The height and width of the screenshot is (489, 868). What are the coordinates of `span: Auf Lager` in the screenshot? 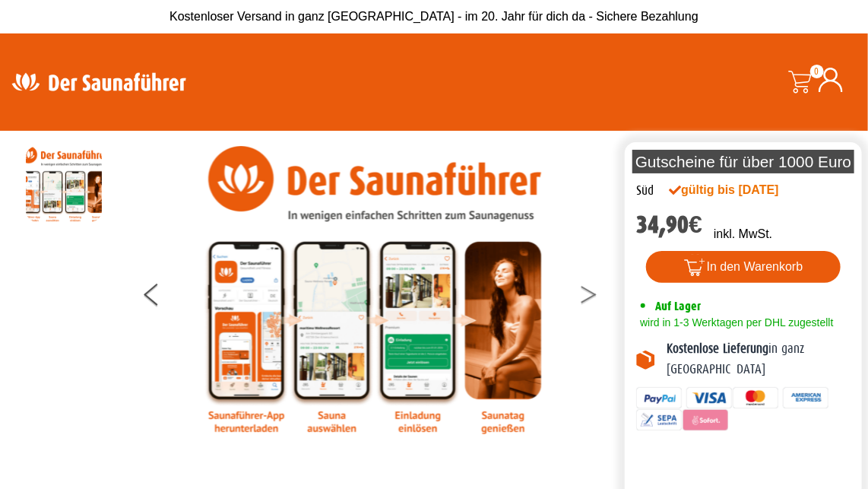 It's located at (679, 306).